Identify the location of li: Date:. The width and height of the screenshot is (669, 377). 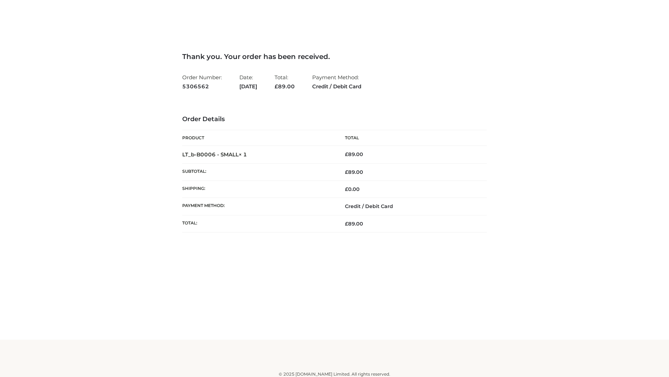
(248, 82).